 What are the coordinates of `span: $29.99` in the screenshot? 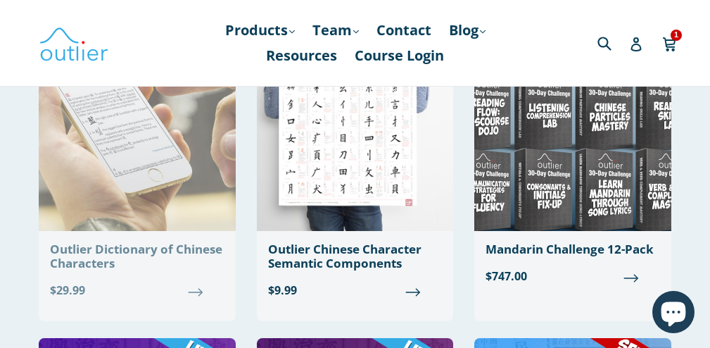 It's located at (137, 290).